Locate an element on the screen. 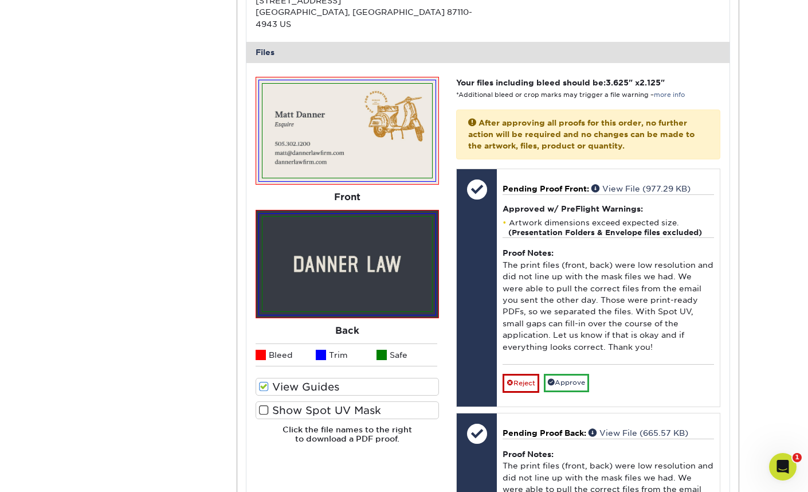 Image resolution: width=808 pixels, height=492 pixels. div: Front is located at coordinates (347, 197).